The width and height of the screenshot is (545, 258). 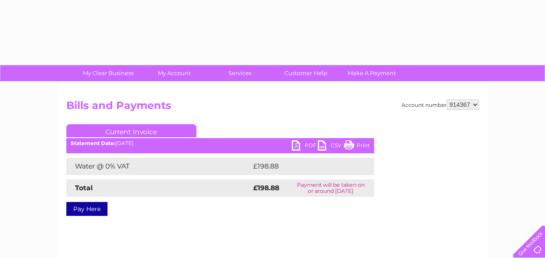 I want to click on a: My Account, so click(x=174, y=73).